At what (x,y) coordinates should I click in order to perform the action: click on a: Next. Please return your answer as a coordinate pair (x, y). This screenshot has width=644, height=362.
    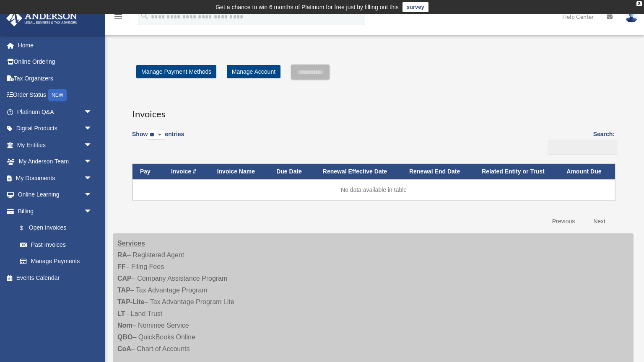
    Looking at the image, I should click on (599, 221).